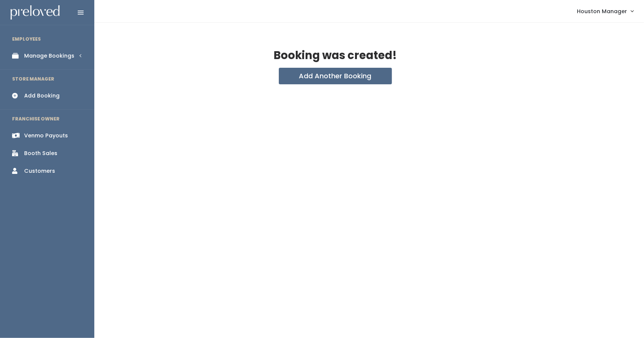 The height and width of the screenshot is (338, 644). What do you see at coordinates (42, 96) in the screenshot?
I see `div: Add Booking` at bounding box center [42, 96].